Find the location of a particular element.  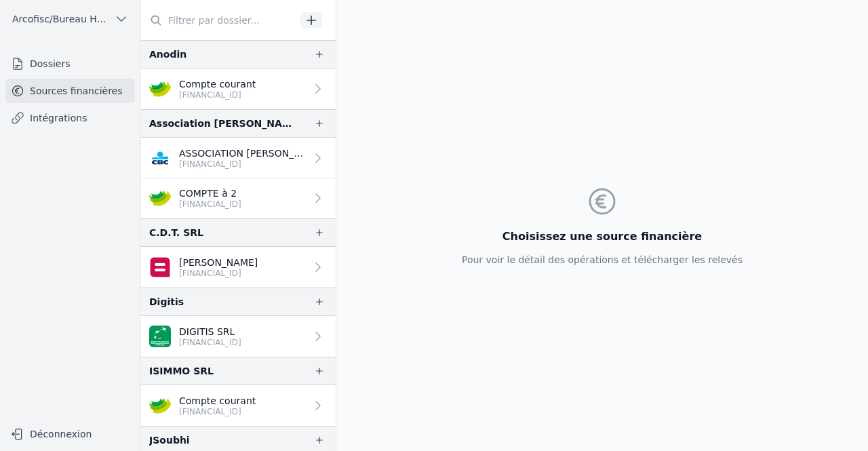

div: Digitis is located at coordinates (166, 302).